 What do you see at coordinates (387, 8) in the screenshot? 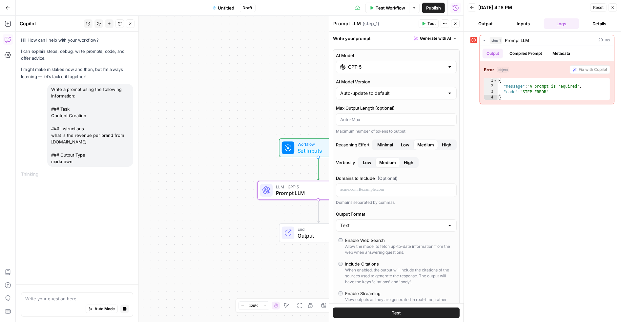
I see `button: Test Workflow` at bounding box center [387, 8].